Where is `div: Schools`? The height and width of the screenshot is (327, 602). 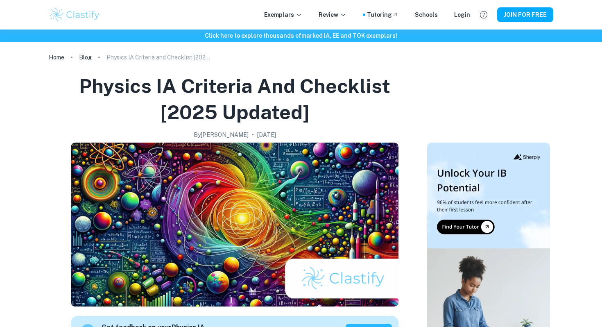
div: Schools is located at coordinates (426, 15).